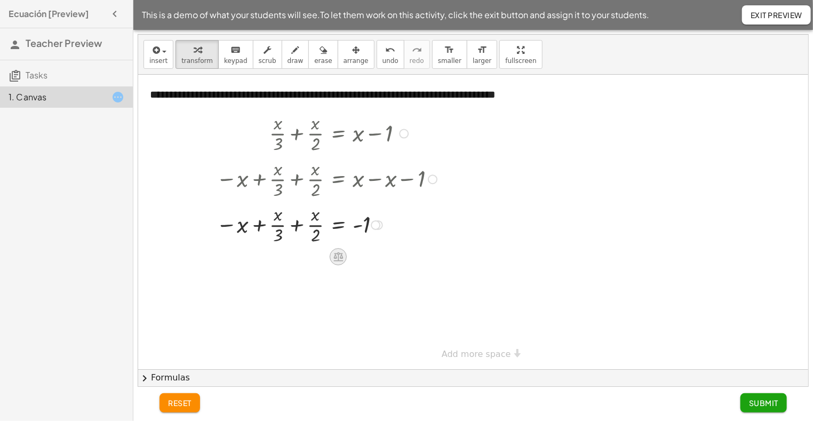  I want to click on button: undoundo, so click(390, 54).